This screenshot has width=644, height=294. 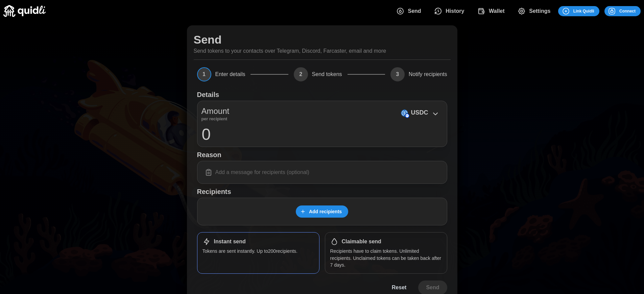 What do you see at coordinates (386, 258) in the screenshot?
I see `p: Recipients have to claim tokens. Unlimited recipients. Unclaimed tokens can be taken back after 7...` at bounding box center [386, 258].